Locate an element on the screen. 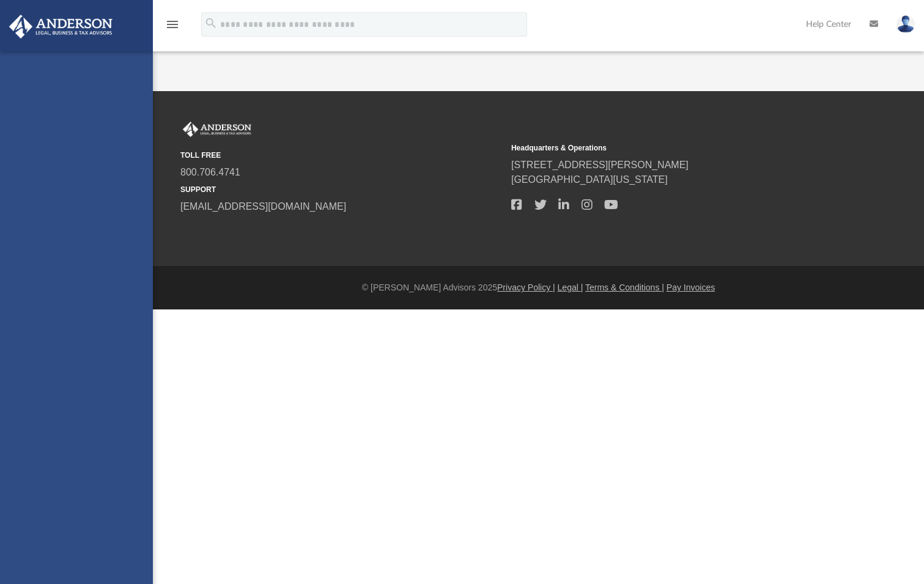 The width and height of the screenshot is (924, 584). a: Terms & Conditions | is located at coordinates (624, 287).